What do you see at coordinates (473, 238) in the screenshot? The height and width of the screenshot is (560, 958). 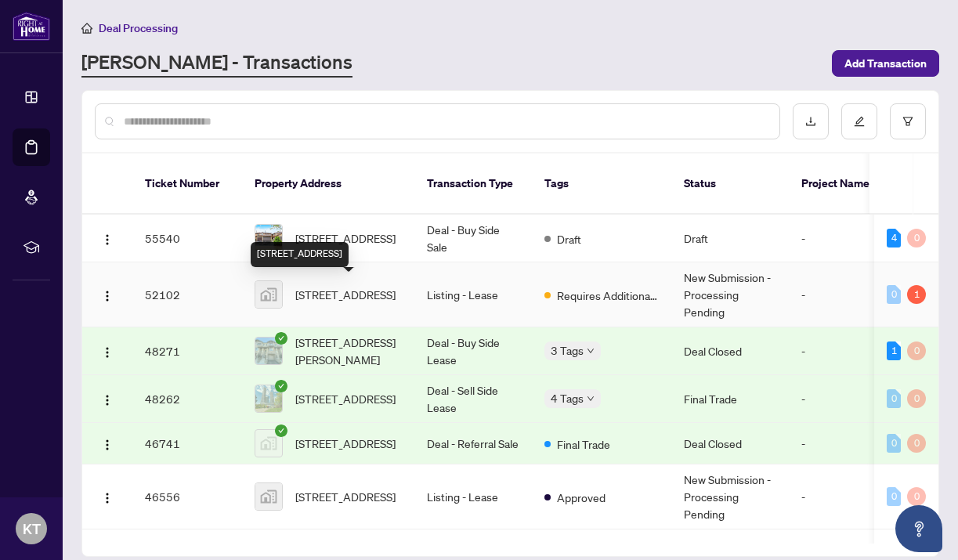 I see `td: Deal - Buy Side Sale` at bounding box center [473, 238].